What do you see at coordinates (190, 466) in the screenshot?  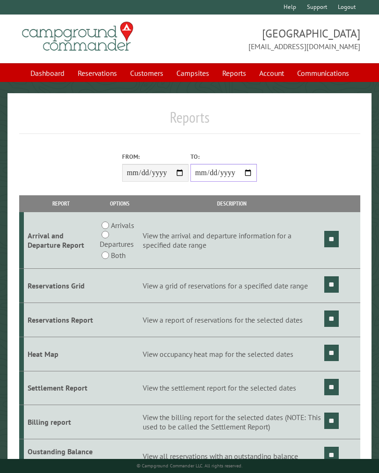 I see `small: © Campground Commander LLC. All rights reserved.` at bounding box center [190, 466].